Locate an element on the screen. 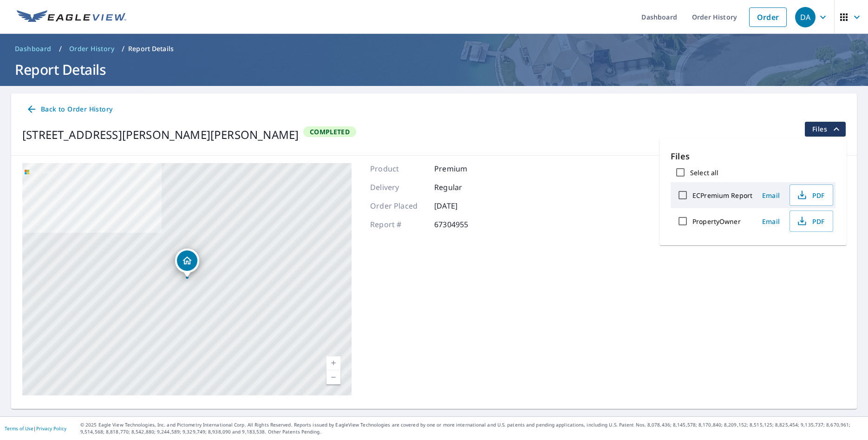 The height and width of the screenshot is (440, 868). a: Back to Order History is located at coordinates (69, 109).